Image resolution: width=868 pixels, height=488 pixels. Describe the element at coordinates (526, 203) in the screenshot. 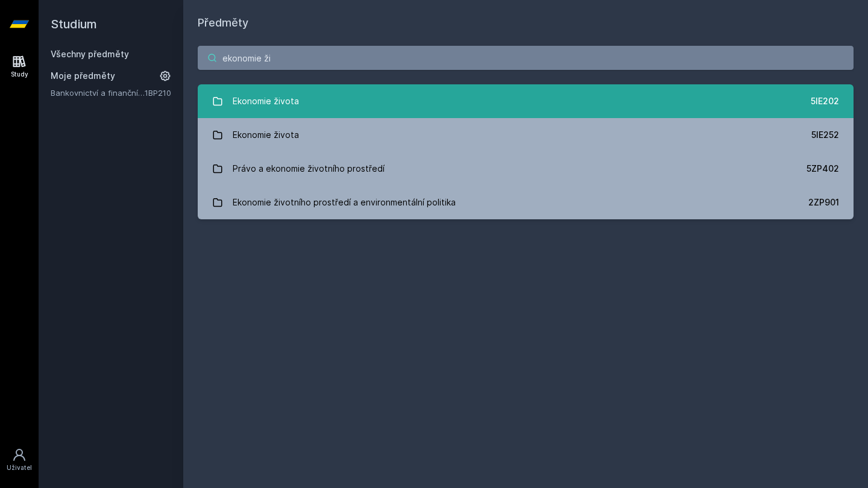

I see `a: Ekonomie životního prostředí a environmentální politika 2ZP901` at that location.